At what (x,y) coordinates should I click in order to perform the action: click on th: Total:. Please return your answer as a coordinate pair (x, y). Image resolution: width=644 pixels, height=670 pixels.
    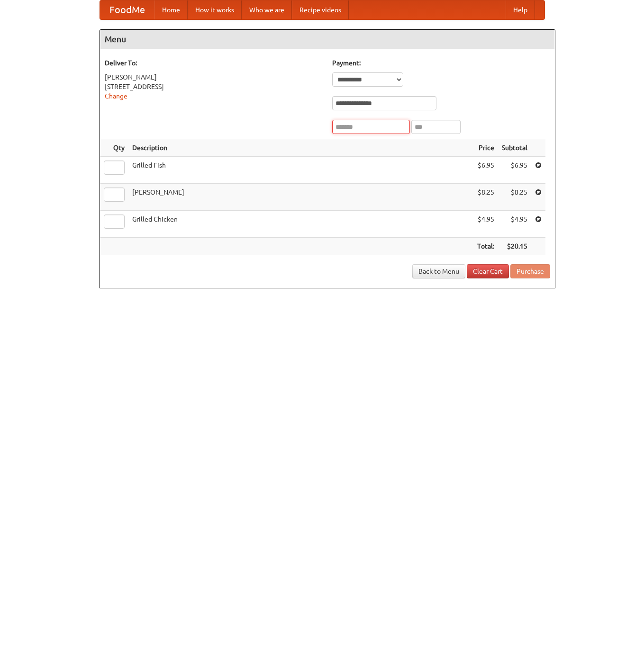
    Looking at the image, I should click on (485, 246).